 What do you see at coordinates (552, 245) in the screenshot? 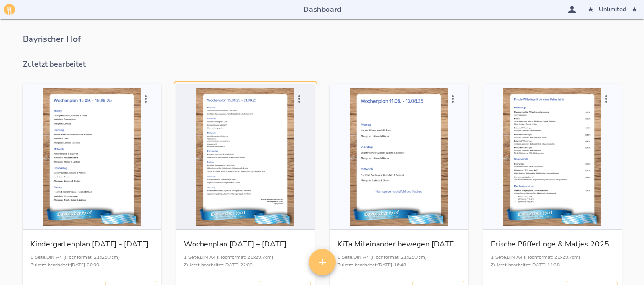
I see `p: Frische Pfifferlinge & Matjes 2025` at bounding box center [552, 245].